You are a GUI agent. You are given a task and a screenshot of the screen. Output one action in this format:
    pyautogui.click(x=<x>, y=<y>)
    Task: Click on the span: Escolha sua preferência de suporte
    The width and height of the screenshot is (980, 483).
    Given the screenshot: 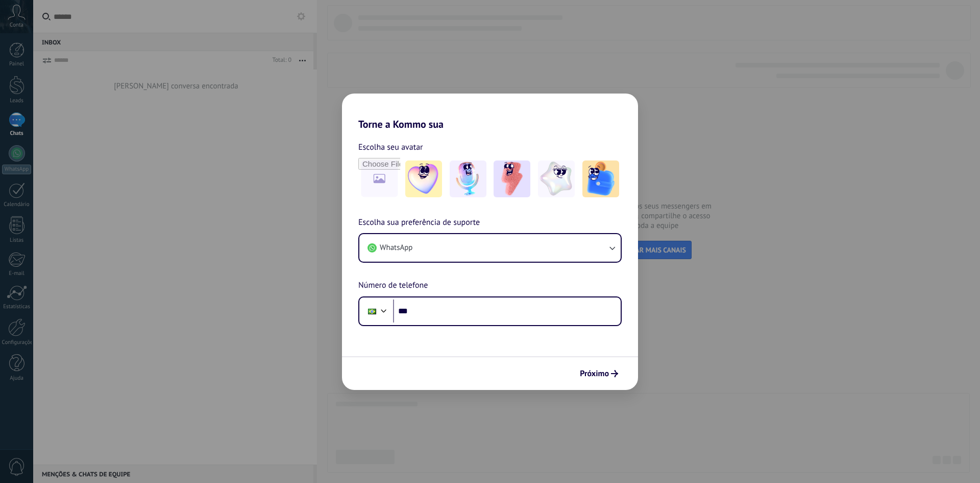 What is the action you would take?
    pyautogui.click(x=419, y=223)
    